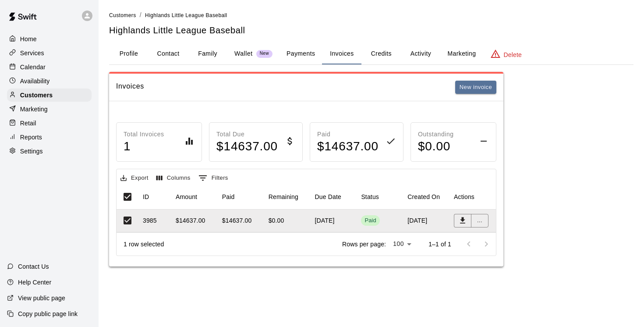 Image resolution: width=644 pixels, height=327 pixels. What do you see at coordinates (440, 244) in the screenshot?
I see `p: 1–1 of 1` at bounding box center [440, 244].